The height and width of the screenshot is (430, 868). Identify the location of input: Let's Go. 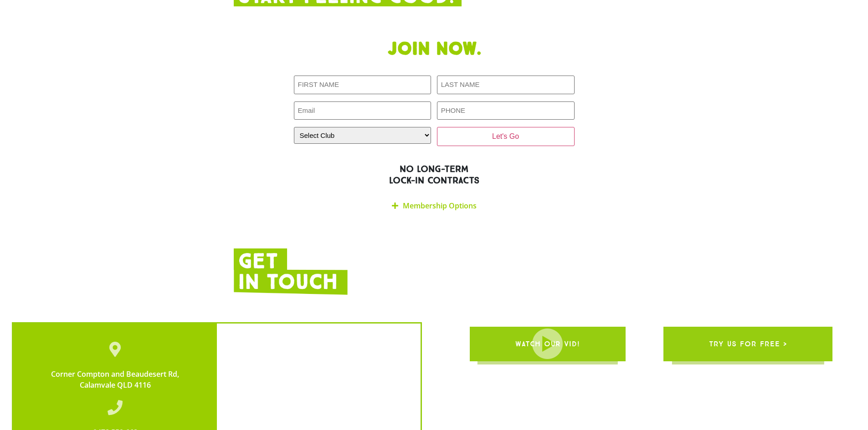
(505, 137).